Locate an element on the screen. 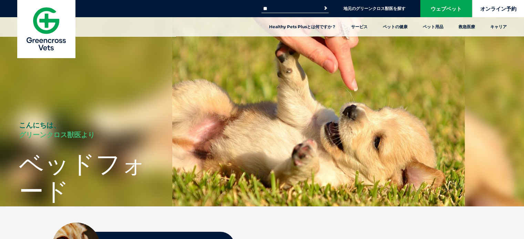 Image resolution: width=524 pixels, height=239 pixels. a: Healthy Pets Plusとは何ですか？ is located at coordinates (302, 27).